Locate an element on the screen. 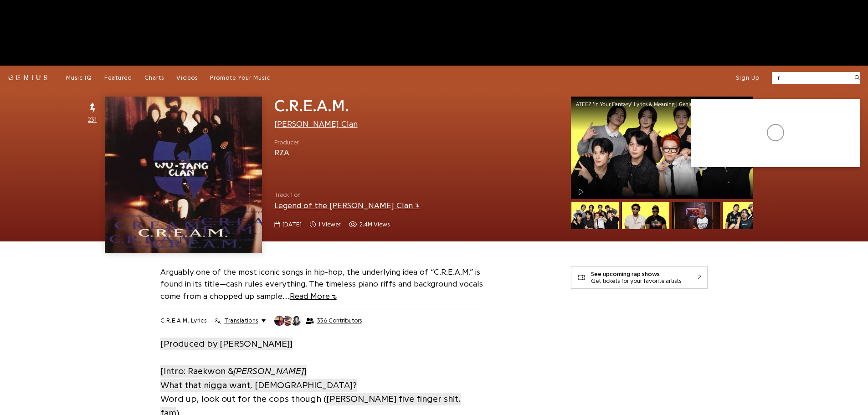 The height and width of the screenshot is (415, 868). input: Search lyrics & more is located at coordinates (810, 78).